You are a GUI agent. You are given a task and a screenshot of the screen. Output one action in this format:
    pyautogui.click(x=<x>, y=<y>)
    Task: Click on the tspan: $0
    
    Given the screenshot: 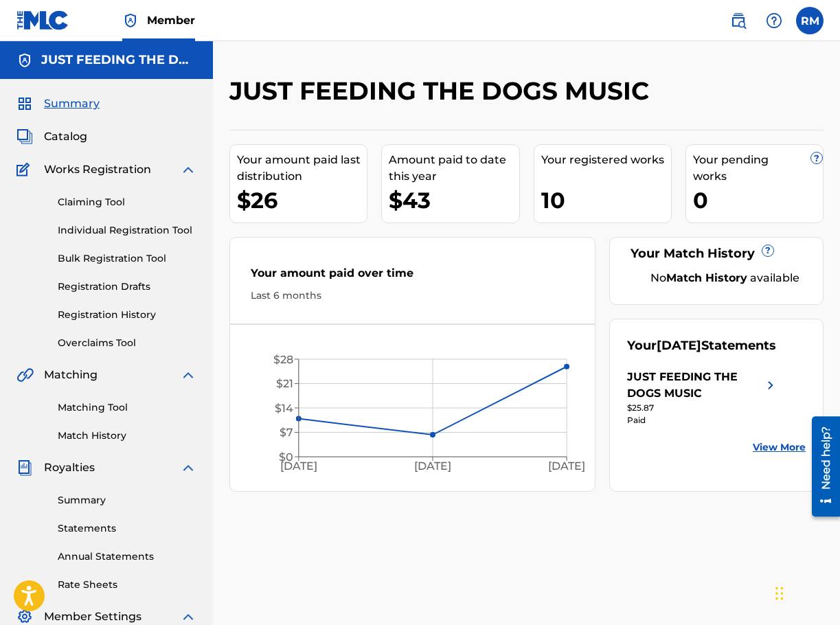 What is the action you would take?
    pyautogui.click(x=285, y=457)
    